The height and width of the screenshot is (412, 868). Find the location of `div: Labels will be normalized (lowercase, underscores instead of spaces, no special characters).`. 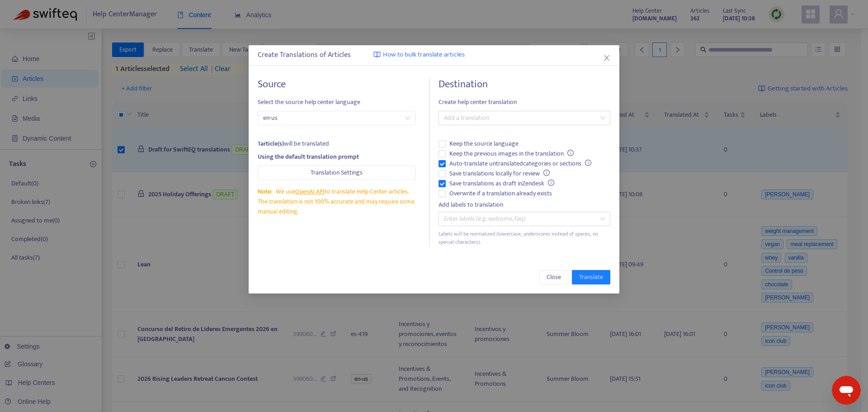

div: Labels will be normalized (lowercase, underscores instead of spaces, no special characters). is located at coordinates (525, 238).